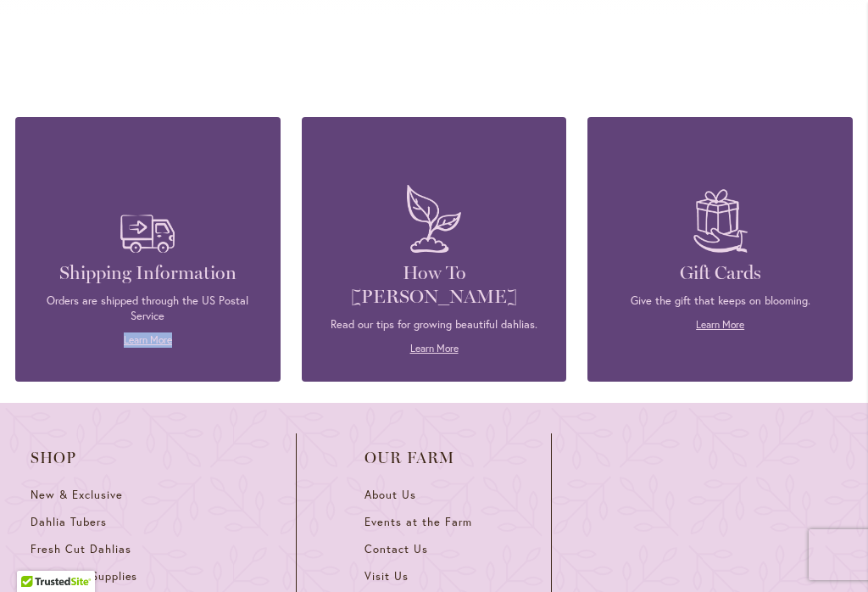  I want to click on span: New & Exclusive, so click(77, 495).